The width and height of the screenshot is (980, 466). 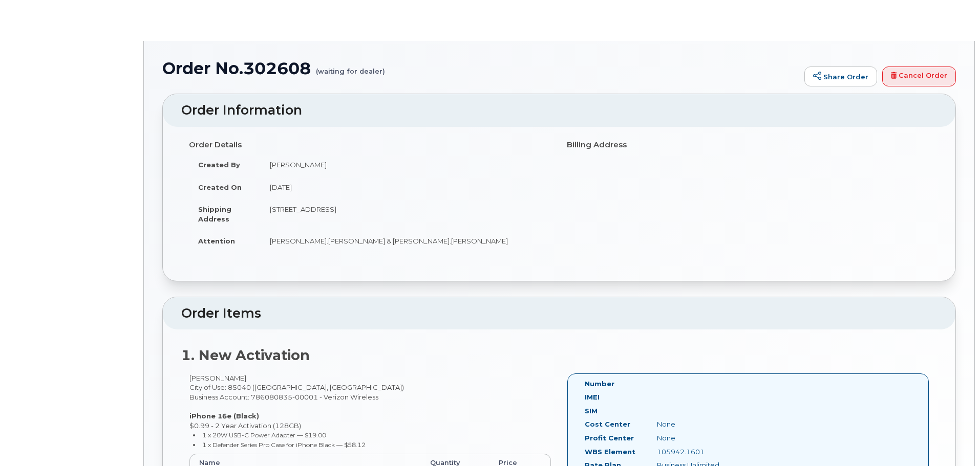 I want to click on h1: Order No.302608, so click(x=481, y=68).